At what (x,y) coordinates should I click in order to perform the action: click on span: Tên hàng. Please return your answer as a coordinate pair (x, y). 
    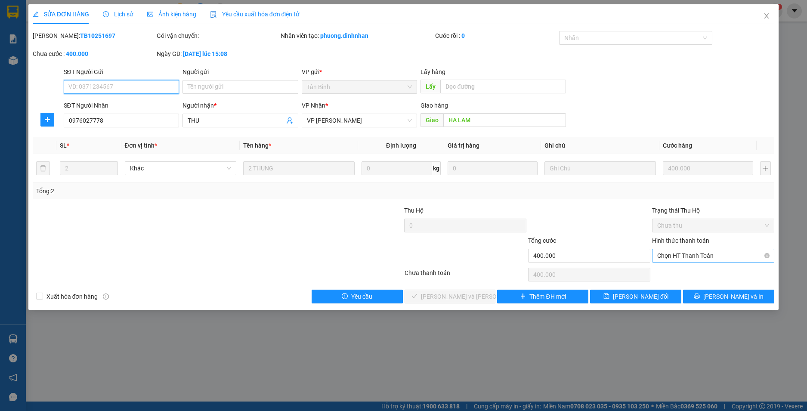
    Looking at the image, I should click on (257, 145).